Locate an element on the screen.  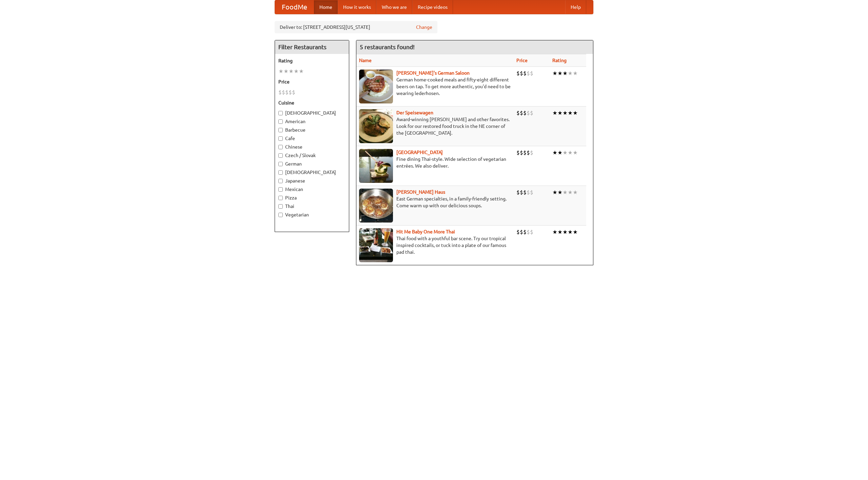
h5: Price is located at coordinates (312, 82).